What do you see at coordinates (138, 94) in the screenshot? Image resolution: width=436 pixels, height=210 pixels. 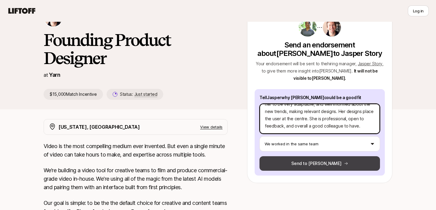 I see `p: Status:` at bounding box center [138, 94].